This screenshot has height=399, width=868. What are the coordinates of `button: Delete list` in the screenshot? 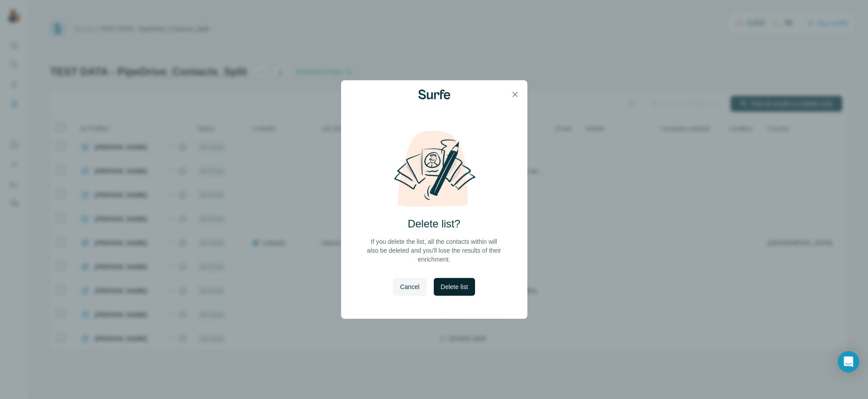 It's located at (455, 288).